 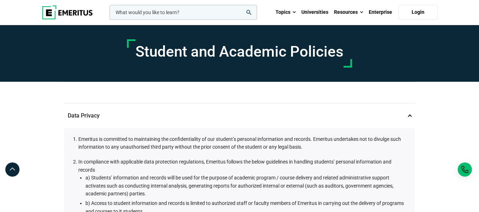 I want to click on input: woocommerce-product-search-field-0, so click(x=183, y=12).